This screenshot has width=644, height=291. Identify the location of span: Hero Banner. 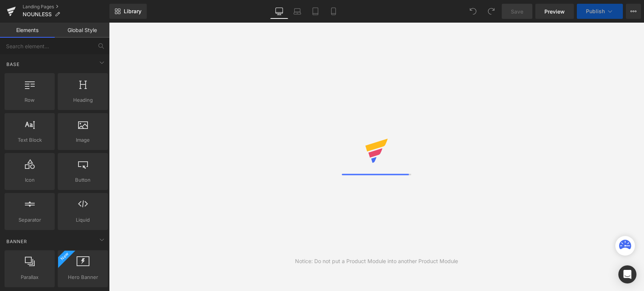
(82, 277).